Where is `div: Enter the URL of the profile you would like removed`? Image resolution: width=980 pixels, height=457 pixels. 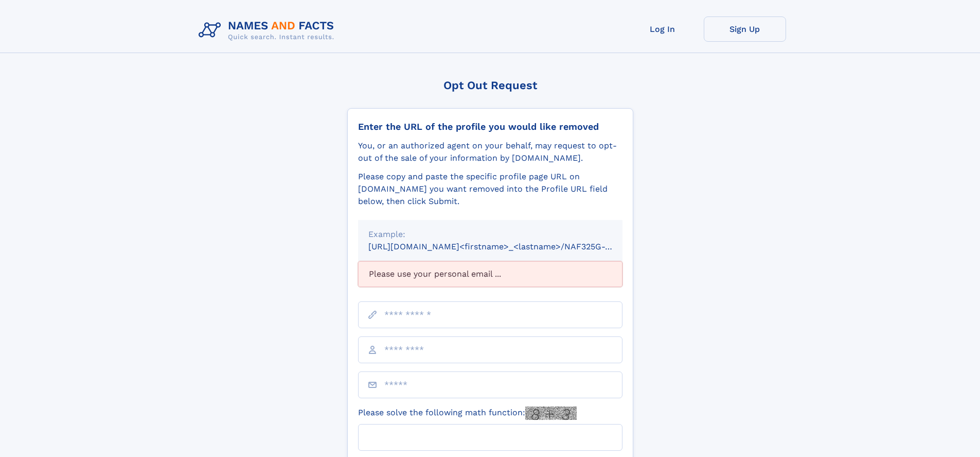
div: Enter the URL of the profile you would like removed is located at coordinates (490, 127).